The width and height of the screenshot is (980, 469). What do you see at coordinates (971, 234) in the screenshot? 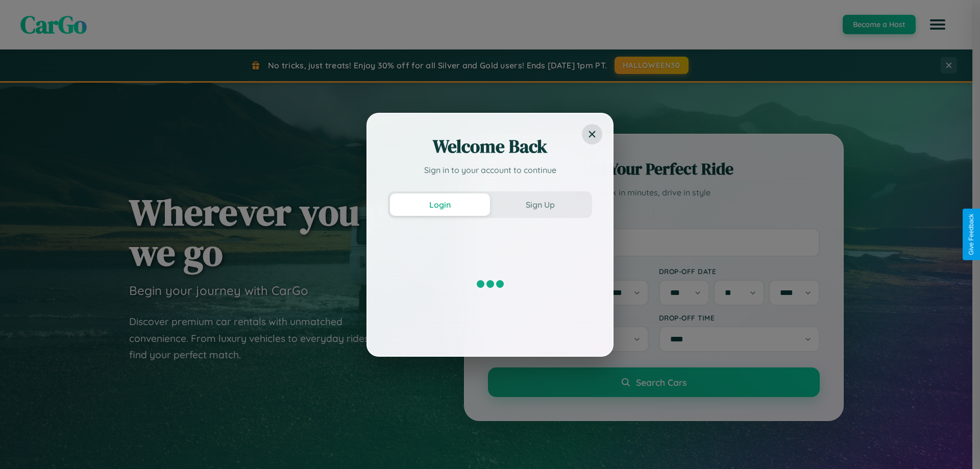
I see `div: Give Feedback` at bounding box center [971, 234].